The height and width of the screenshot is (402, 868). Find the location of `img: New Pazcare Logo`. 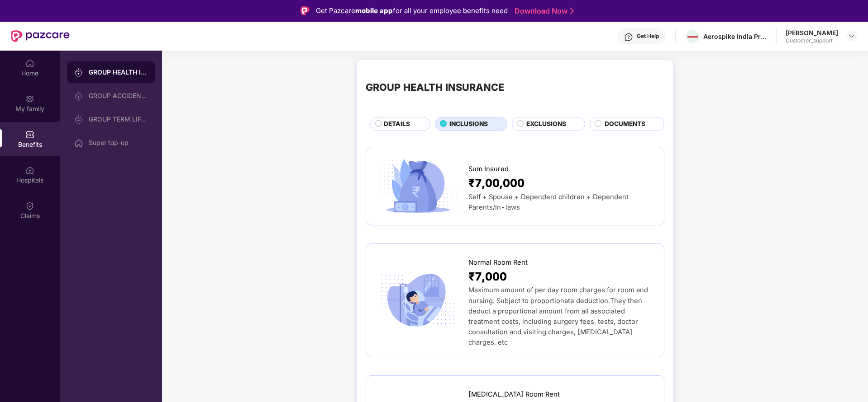

img: New Pazcare Logo is located at coordinates (40, 36).